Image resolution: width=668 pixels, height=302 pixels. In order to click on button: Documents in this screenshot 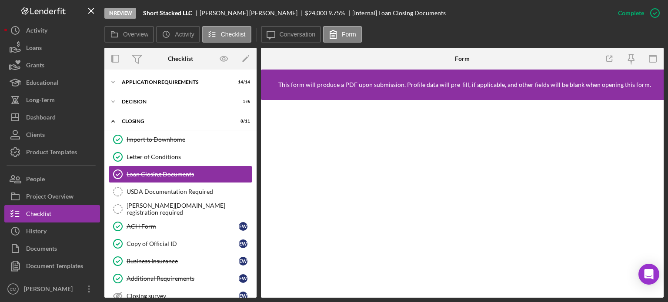, I will do `click(52, 249)`.